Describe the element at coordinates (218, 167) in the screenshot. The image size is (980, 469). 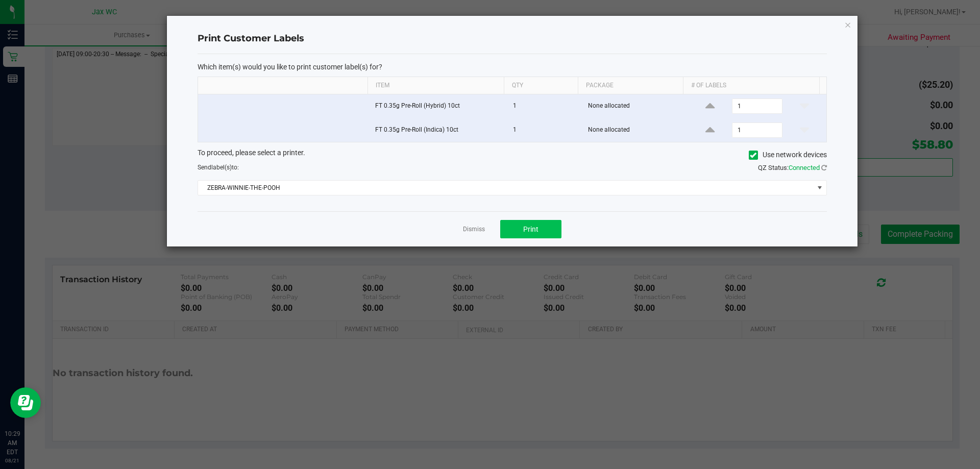
I see `span: Send to:` at that location.